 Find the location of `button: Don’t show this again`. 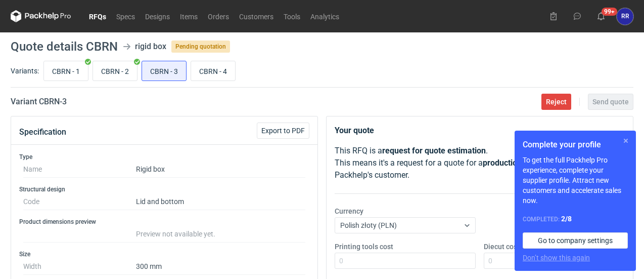

button: Don’t show this again is located at coordinates (556, 257).